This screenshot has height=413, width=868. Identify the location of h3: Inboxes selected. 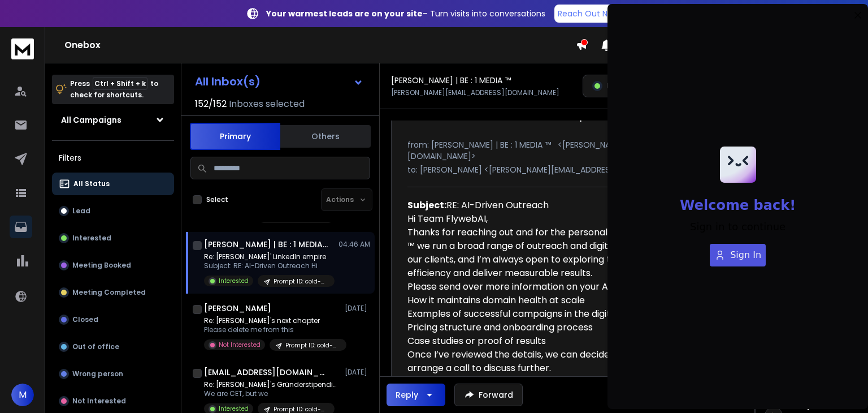
(267, 104).